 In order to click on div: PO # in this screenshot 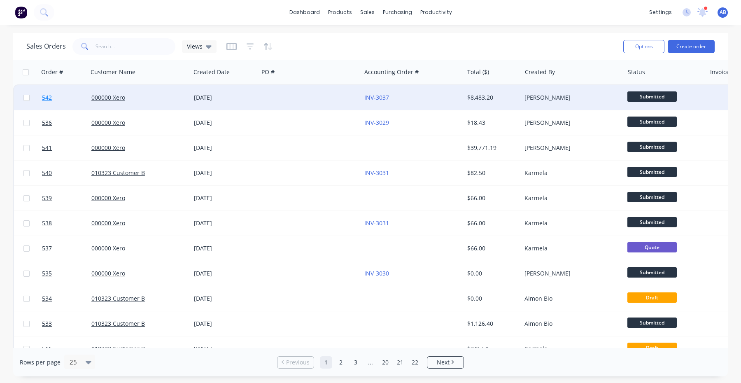, I will do `click(268, 72)`.